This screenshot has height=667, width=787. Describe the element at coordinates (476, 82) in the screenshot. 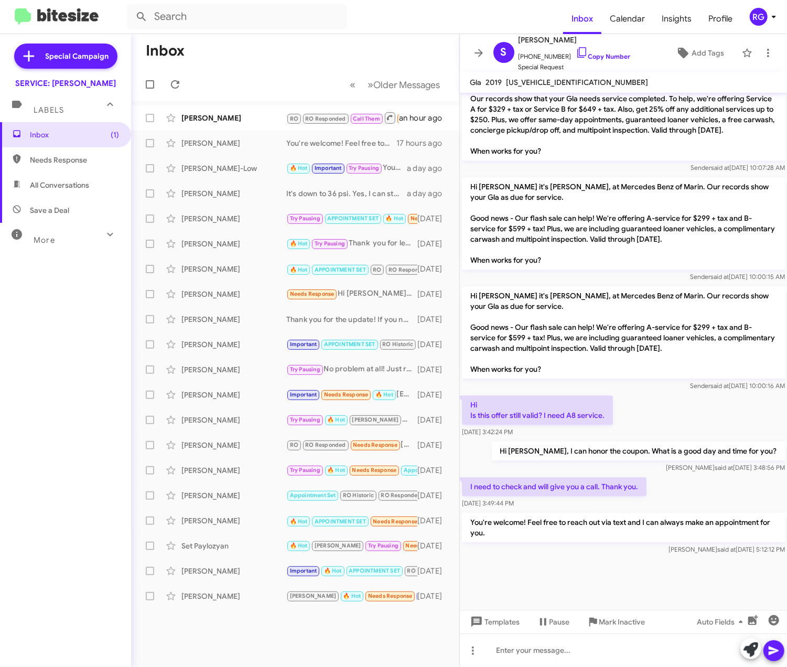

I see `span: Gla` at that location.